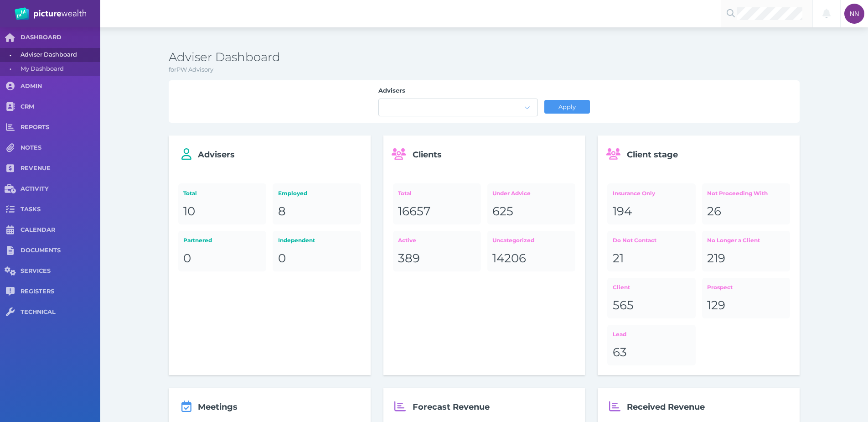 The width and height of the screenshot is (868, 422). What do you see at coordinates (746, 306) in the screenshot?
I see `div: 129` at bounding box center [746, 306].